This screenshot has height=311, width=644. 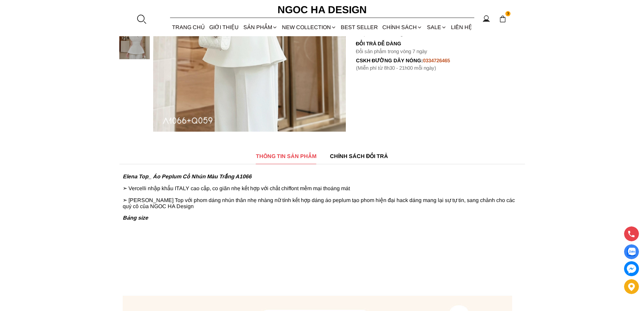 I want to click on div: Chính sách, so click(x=402, y=27).